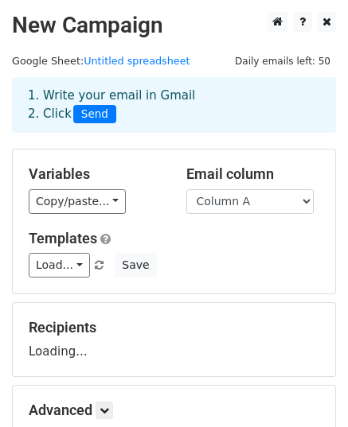 The width and height of the screenshot is (348, 427). What do you see at coordinates (63, 238) in the screenshot?
I see `a: Templates` at bounding box center [63, 238].